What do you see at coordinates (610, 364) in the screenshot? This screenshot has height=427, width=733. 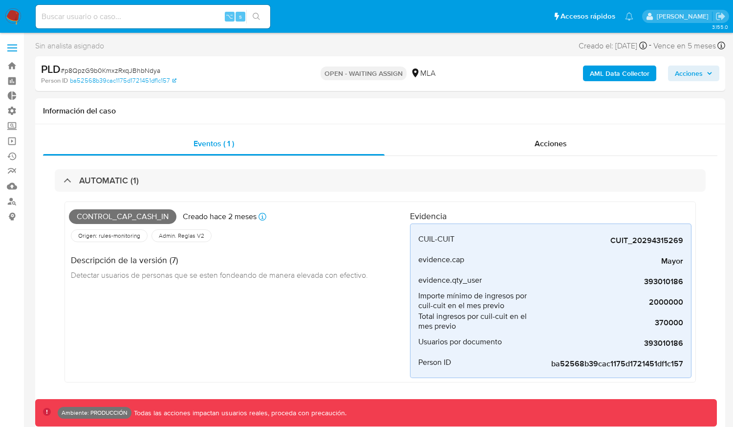 I see `span: ba52568b39cac1175d1721451df1c157` at bounding box center [610, 364].